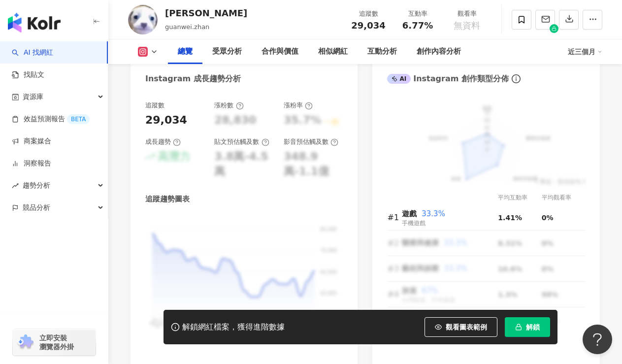 Image resolution: width=622 pixels, height=364 pixels. I want to click on div: Instagram 創作類型分佈, so click(448, 78).